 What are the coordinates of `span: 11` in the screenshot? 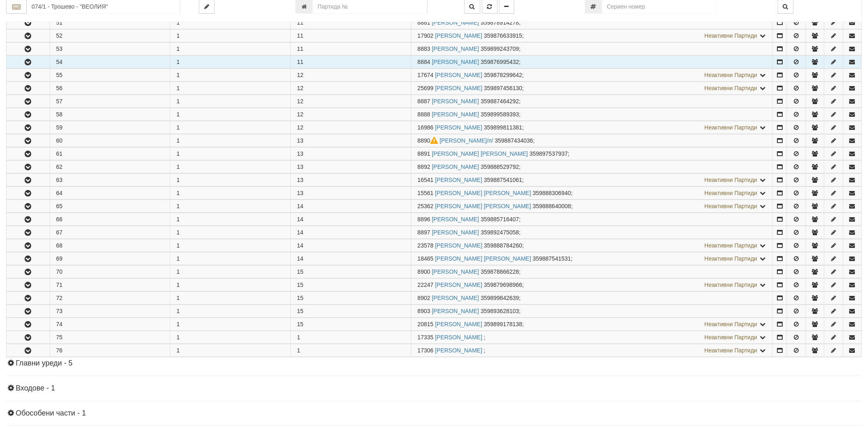 It's located at (300, 35).